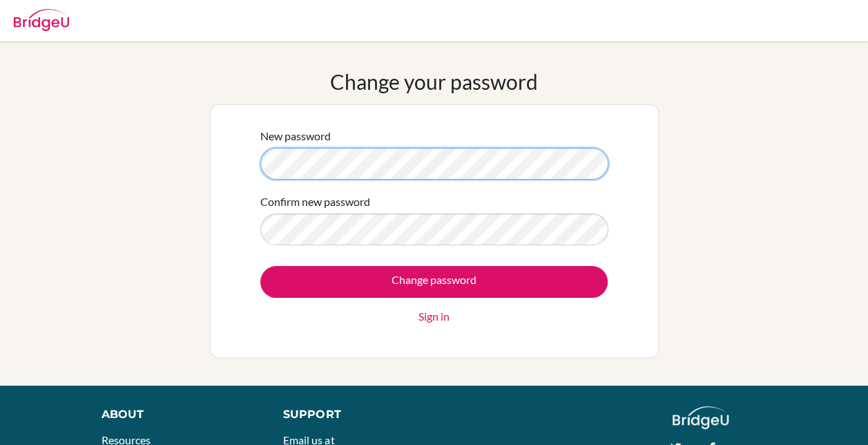 The height and width of the screenshot is (445, 868). I want to click on h1: Change your password, so click(434, 81).